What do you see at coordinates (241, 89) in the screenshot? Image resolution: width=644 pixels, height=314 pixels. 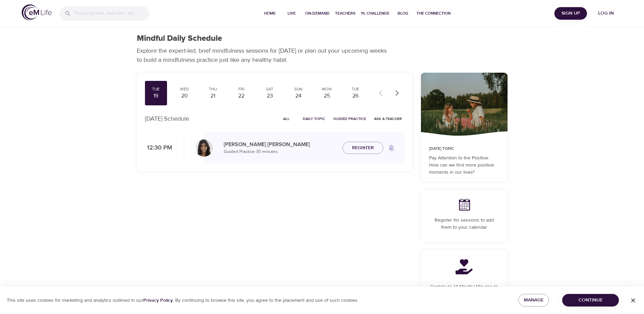 I see `div: Fri` at bounding box center [241, 89].